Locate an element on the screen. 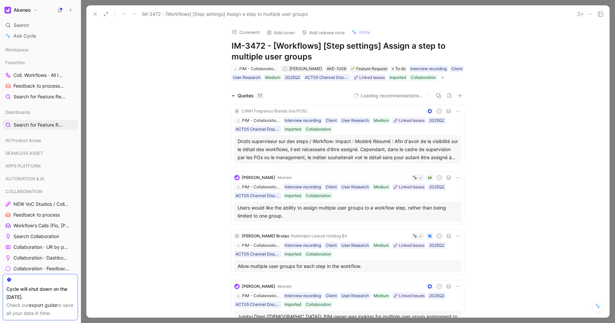 The image size is (615, 323). a: NEW VoC Studios / Collaboration is located at coordinates (40, 204).